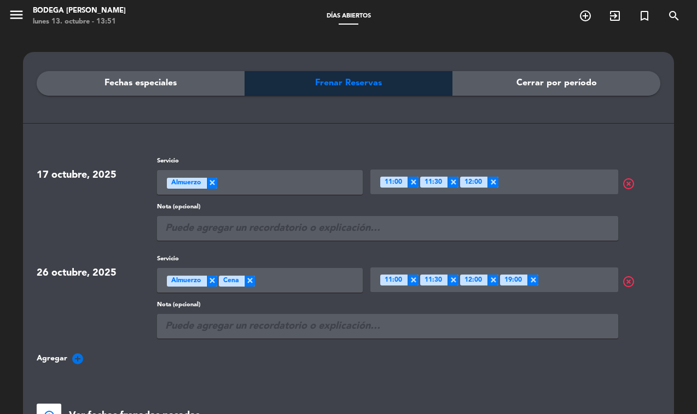 This screenshot has width=697, height=414. I want to click on div: lunes 13. octubre - 13:51, so click(79, 22).